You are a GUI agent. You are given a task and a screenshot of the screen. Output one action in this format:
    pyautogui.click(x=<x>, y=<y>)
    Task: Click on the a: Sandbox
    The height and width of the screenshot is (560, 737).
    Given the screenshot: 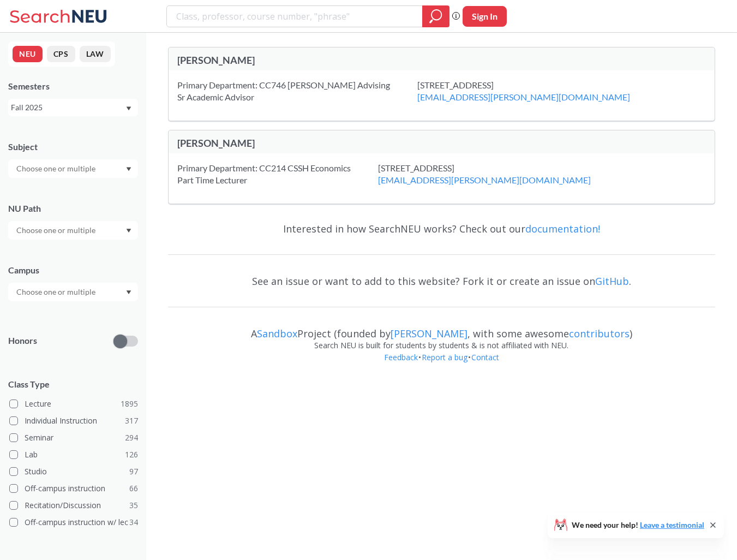 What is the action you would take?
    pyautogui.click(x=277, y=334)
    